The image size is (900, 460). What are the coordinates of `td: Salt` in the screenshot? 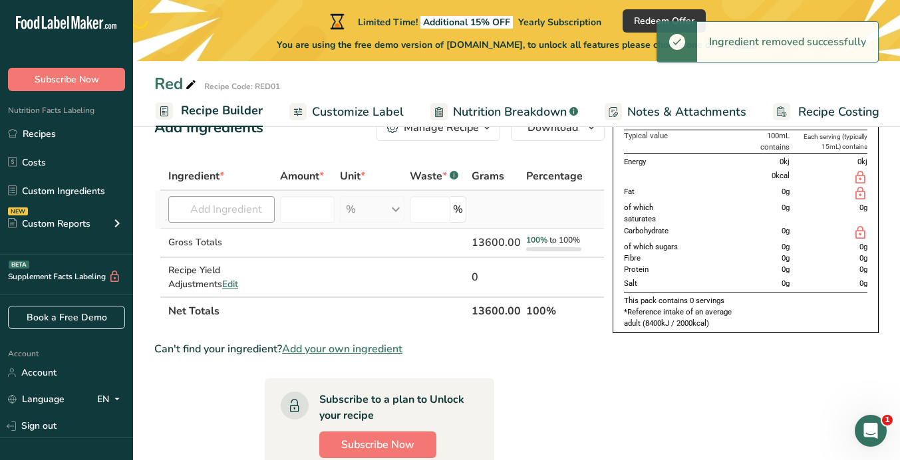 It's located at (655, 284).